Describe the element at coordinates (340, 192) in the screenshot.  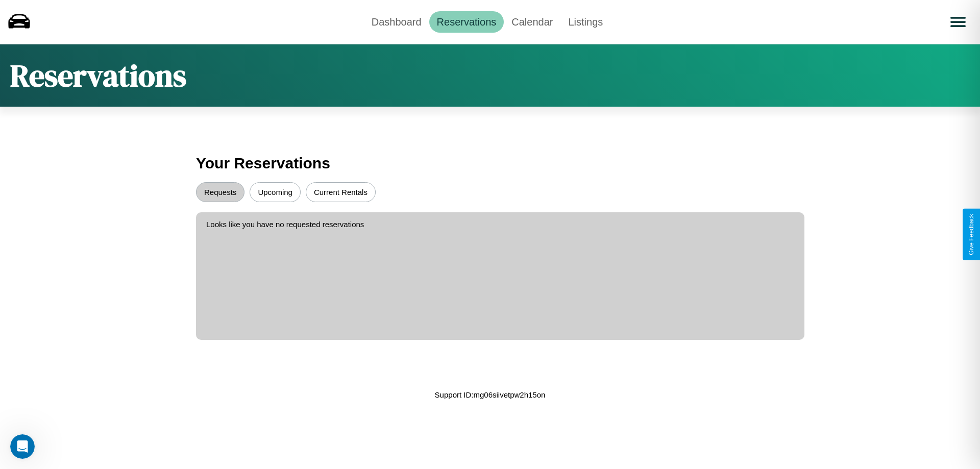
I see `button: Current Rentals` at that location.